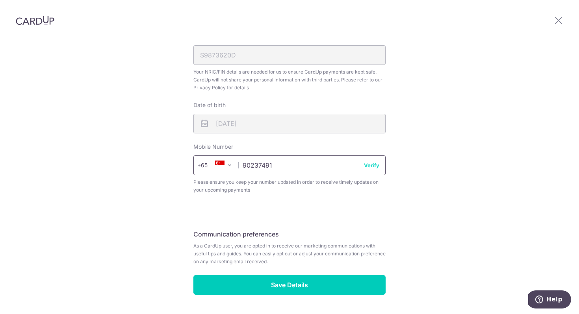 The image size is (579, 314). I want to click on input: Save Details, so click(290, 285).